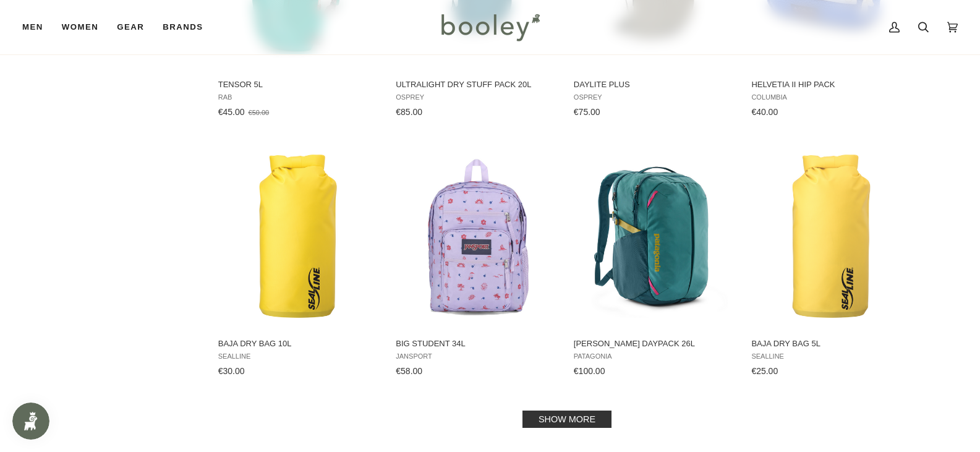 The image size is (980, 452). What do you see at coordinates (476, 356) in the screenshot?
I see `span: Jansport` at bounding box center [476, 356].